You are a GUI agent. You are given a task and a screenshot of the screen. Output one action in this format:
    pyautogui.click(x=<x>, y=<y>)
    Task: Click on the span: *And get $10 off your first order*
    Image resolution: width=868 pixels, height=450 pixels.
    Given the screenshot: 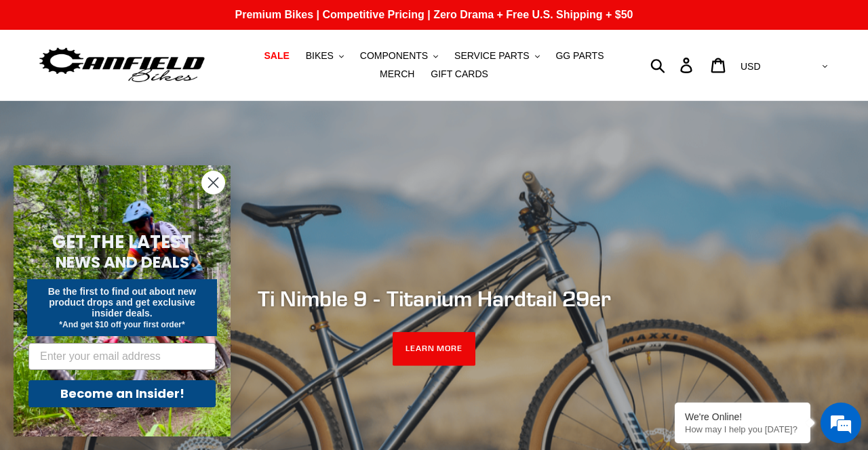 What is the action you would take?
    pyautogui.click(x=121, y=325)
    